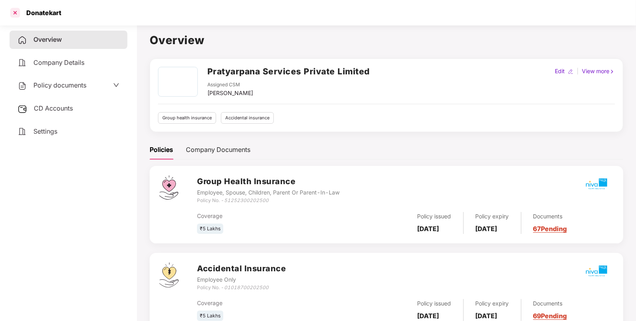  What do you see at coordinates (169, 275) in the screenshot?
I see `img: svg+xml;base64,PHN2ZyB4bWxucz0iaHR0cDovL3d3dy53My5vcmcvMjAwMC9zdmciIHdpZHRoPSI0OS4zMjEiIGhlaWdodD...` at bounding box center [169, 275].